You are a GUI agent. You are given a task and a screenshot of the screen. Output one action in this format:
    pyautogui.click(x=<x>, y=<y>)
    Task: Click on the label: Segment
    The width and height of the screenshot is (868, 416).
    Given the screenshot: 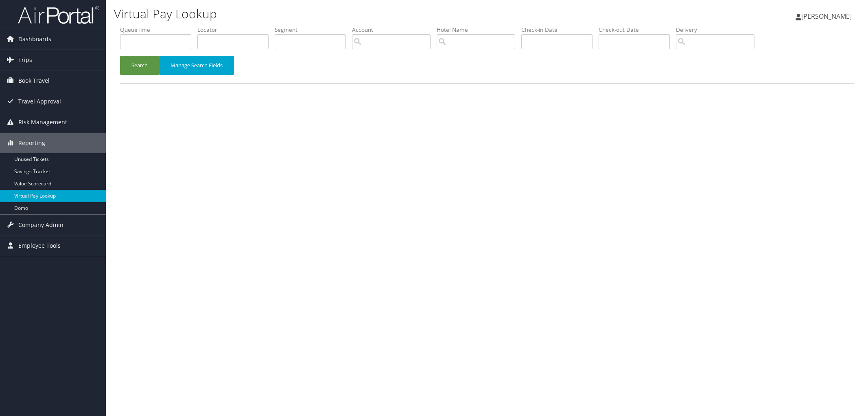 What is the action you would take?
    pyautogui.click(x=313, y=30)
    